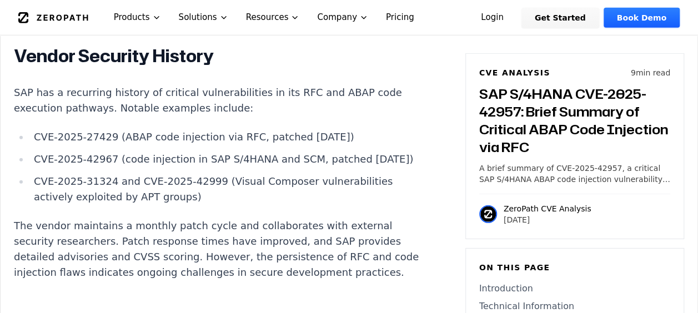  I want to click on a: Book Demo, so click(641, 18).